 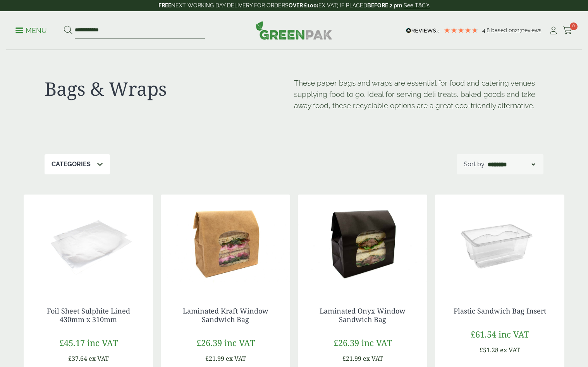 What do you see at coordinates (483, 334) in the screenshot?
I see `span: £61.54` at bounding box center [483, 334].